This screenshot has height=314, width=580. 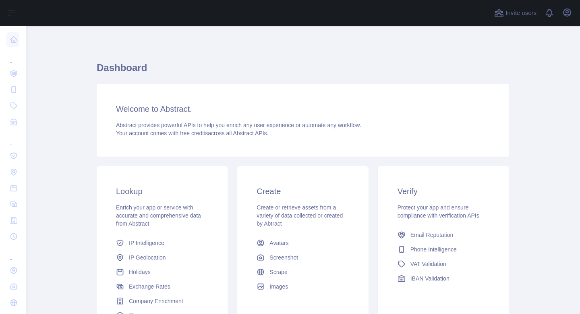 What do you see at coordinates (162, 301) in the screenshot?
I see `a: Company Enrichment` at bounding box center [162, 301].